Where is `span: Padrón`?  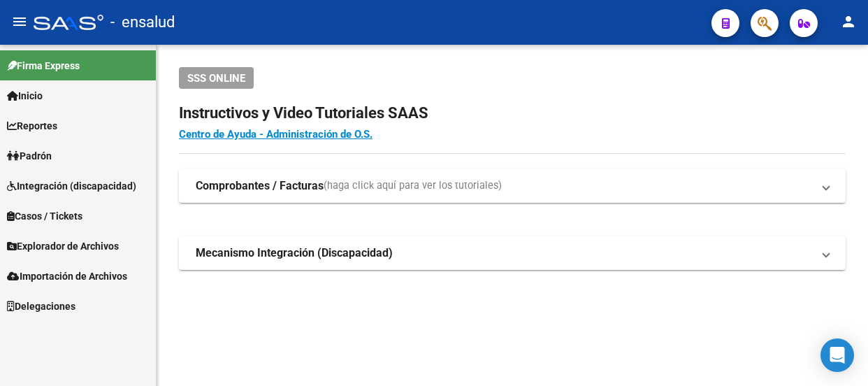
span: Padrón is located at coordinates (29, 156).